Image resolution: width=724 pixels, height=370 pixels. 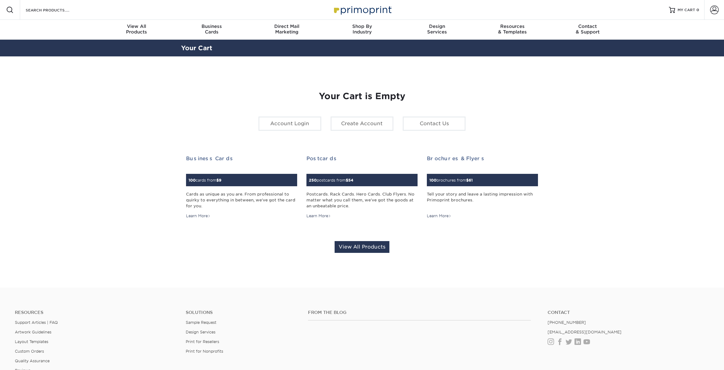 What do you see at coordinates (186, 170) in the screenshot?
I see `img: Business Cards` at bounding box center [186, 170].